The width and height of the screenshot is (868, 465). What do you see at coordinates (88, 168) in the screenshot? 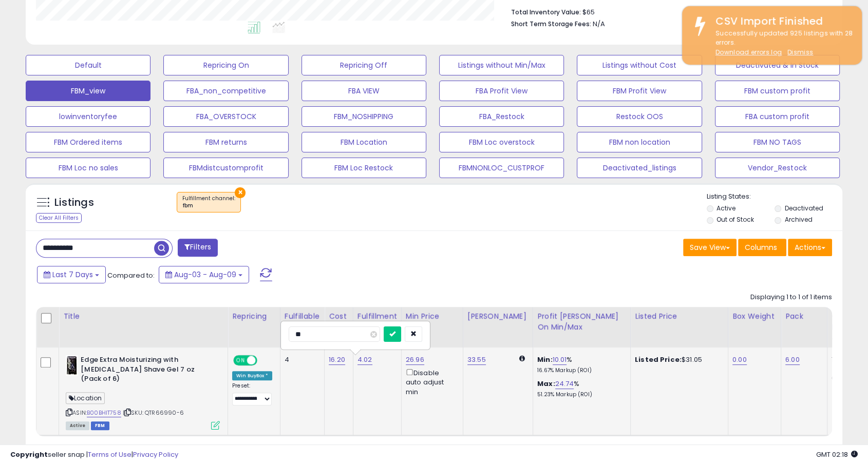
I see `button: FBM Loc no sales` at bounding box center [88, 168].